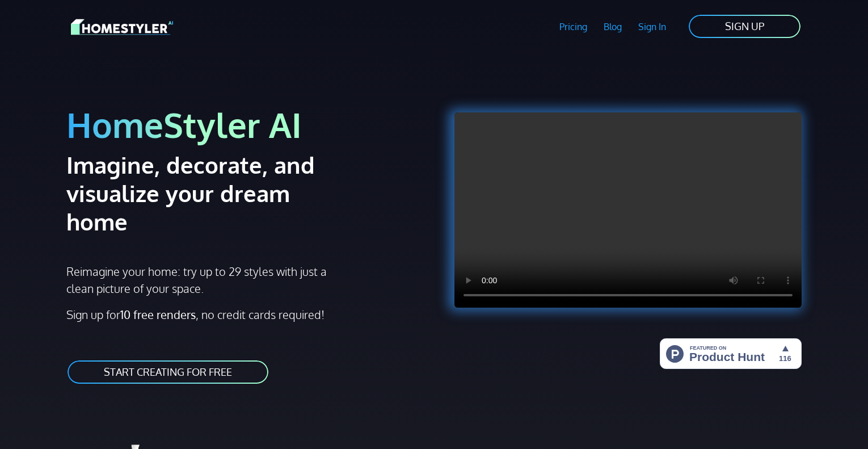 Image resolution: width=868 pixels, height=449 pixels. I want to click on a: Blog, so click(612, 26).